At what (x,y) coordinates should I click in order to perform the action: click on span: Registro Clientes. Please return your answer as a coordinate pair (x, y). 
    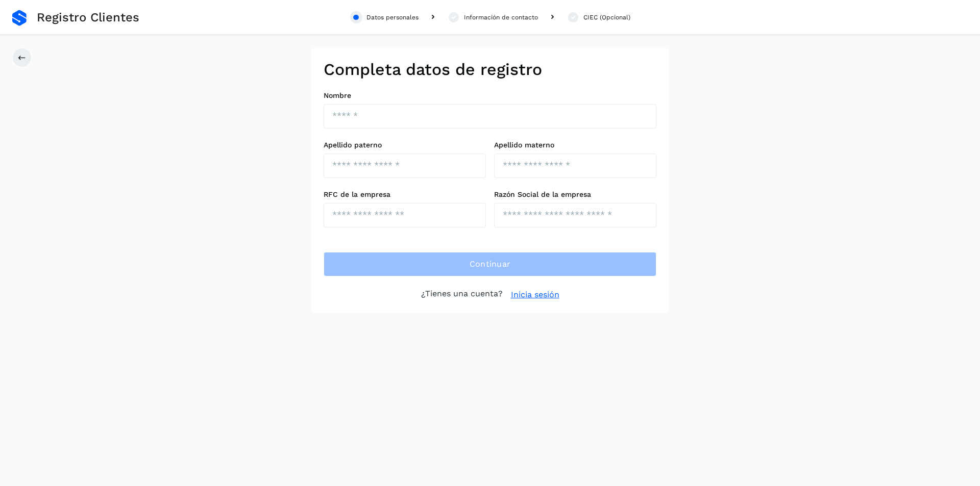
    Looking at the image, I should click on (88, 18).